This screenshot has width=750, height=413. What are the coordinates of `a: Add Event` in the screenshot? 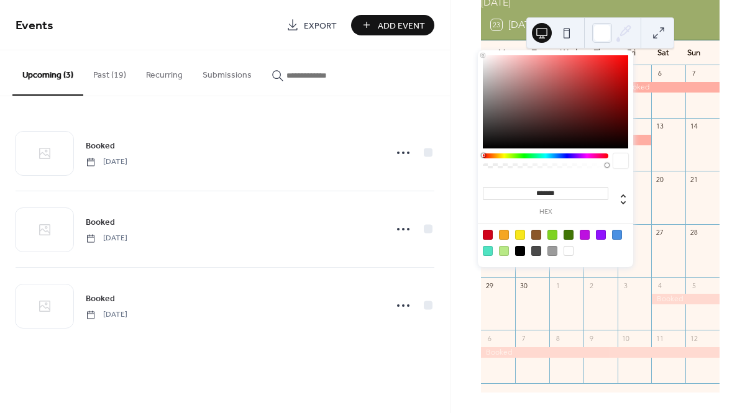 It's located at (393, 25).